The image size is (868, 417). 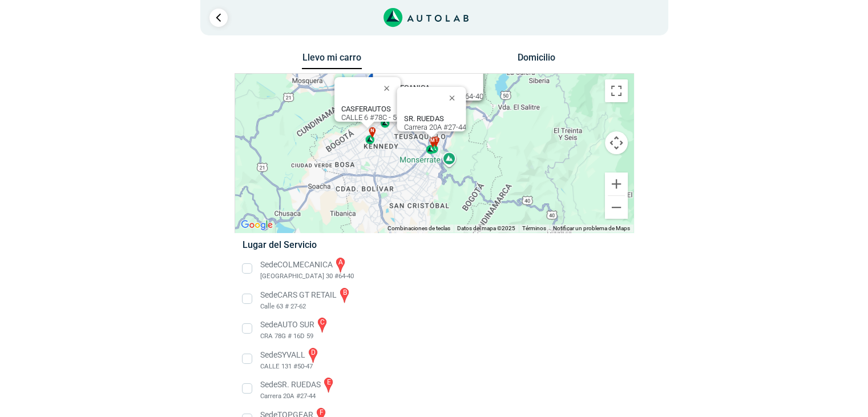 What do you see at coordinates (486, 228) in the screenshot?
I see `span: Datos del mapa ©2025` at bounding box center [486, 228].